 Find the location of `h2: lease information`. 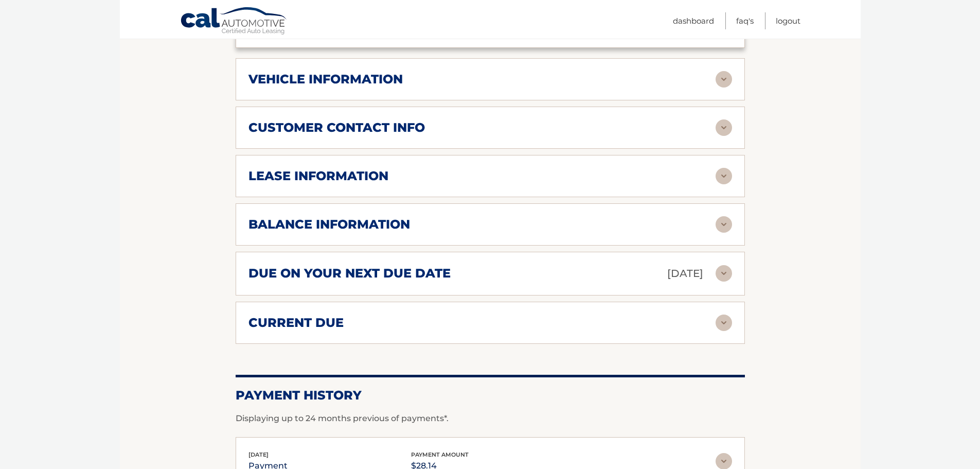

h2: lease information is located at coordinates (318, 176).